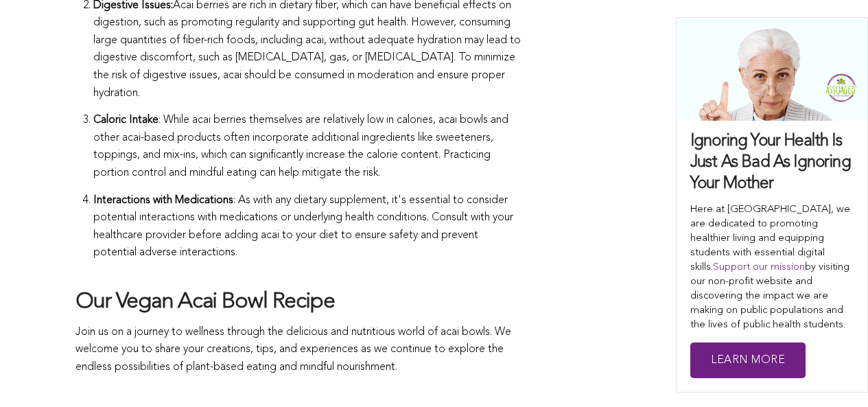 This screenshot has height=407, width=868. Describe the element at coordinates (299, 303) in the screenshot. I see `h2: Our Vegan Acai Bowl Recipe` at that location.